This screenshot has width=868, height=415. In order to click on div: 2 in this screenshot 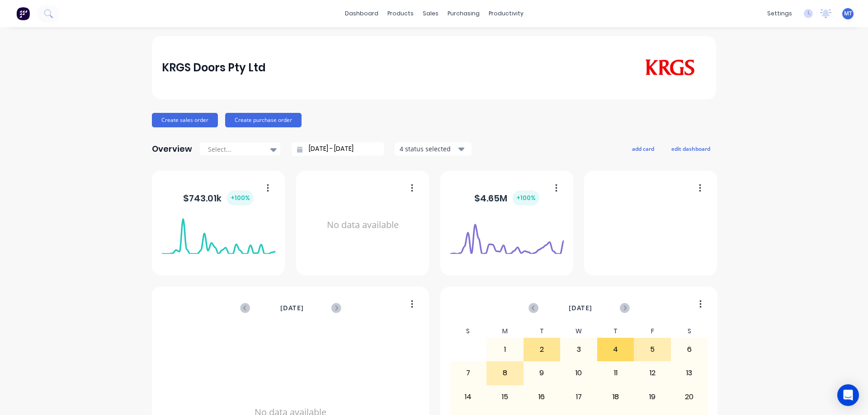, I will do `click(542, 349)`.